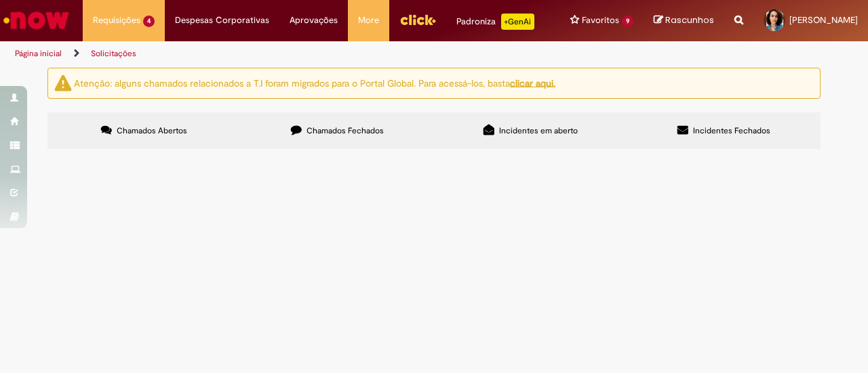  Describe the element at coordinates (313, 21) in the screenshot. I see `span: Aprovações` at that location.